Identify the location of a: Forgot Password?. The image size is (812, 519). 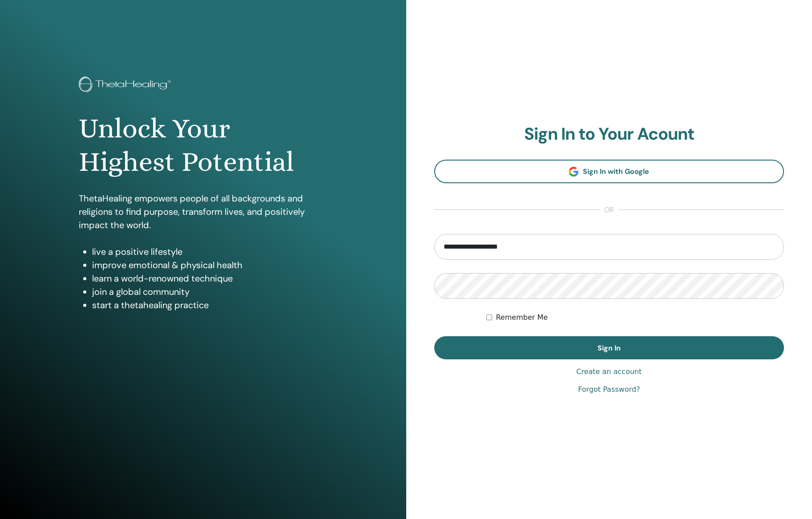
(608, 390).